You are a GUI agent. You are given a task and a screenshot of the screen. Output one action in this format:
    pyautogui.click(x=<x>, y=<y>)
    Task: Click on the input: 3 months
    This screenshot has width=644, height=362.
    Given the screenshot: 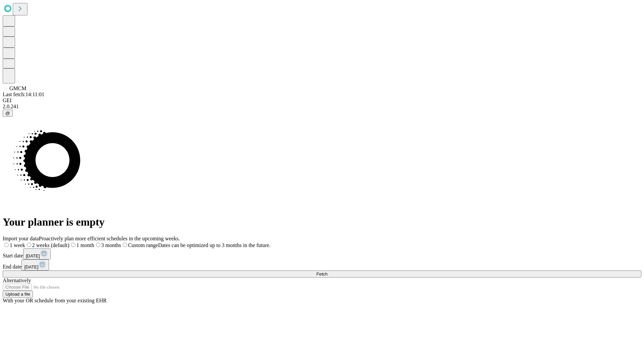 What is the action you would take?
    pyautogui.click(x=98, y=244)
    